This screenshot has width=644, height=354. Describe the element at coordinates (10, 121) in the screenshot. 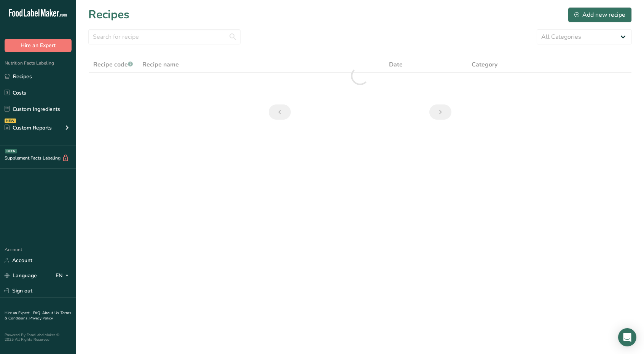

I see `div: NEW` at that location.